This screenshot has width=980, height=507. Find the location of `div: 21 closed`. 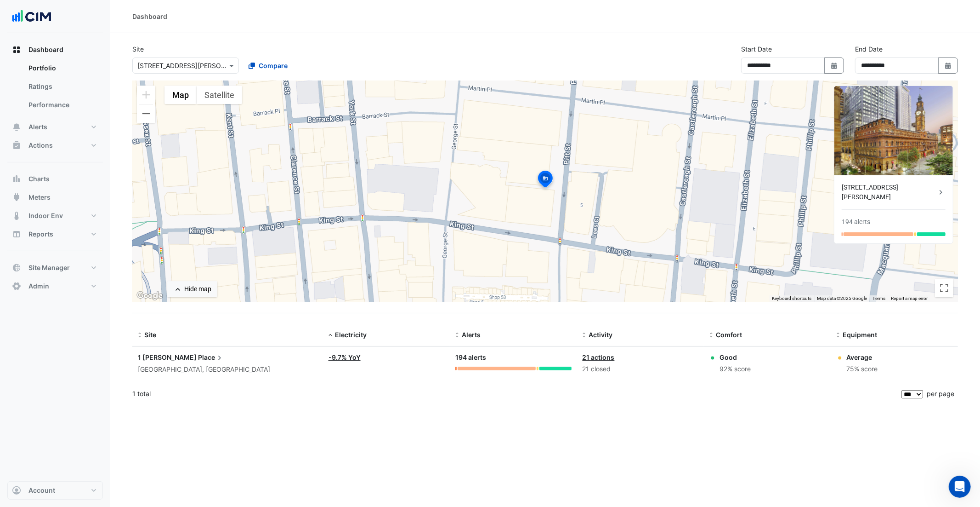

div: 21 closed is located at coordinates (641, 369).